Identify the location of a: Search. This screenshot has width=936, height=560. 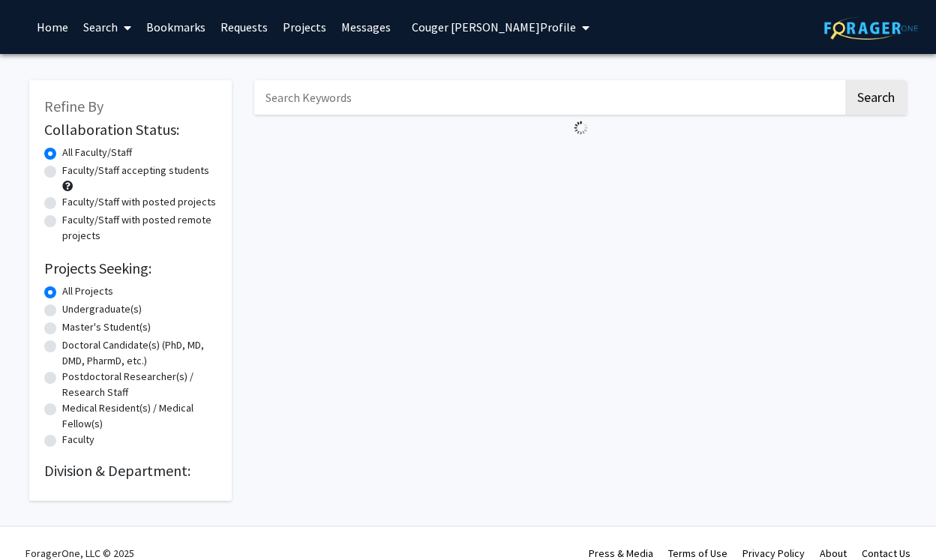
(107, 27).